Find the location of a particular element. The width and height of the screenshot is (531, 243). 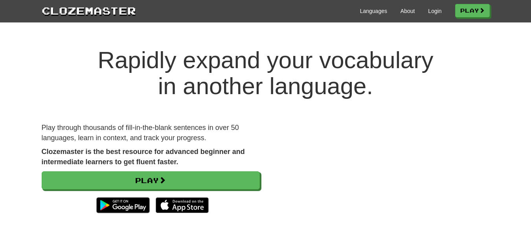

a: Clozemaster is located at coordinates (89, 10).